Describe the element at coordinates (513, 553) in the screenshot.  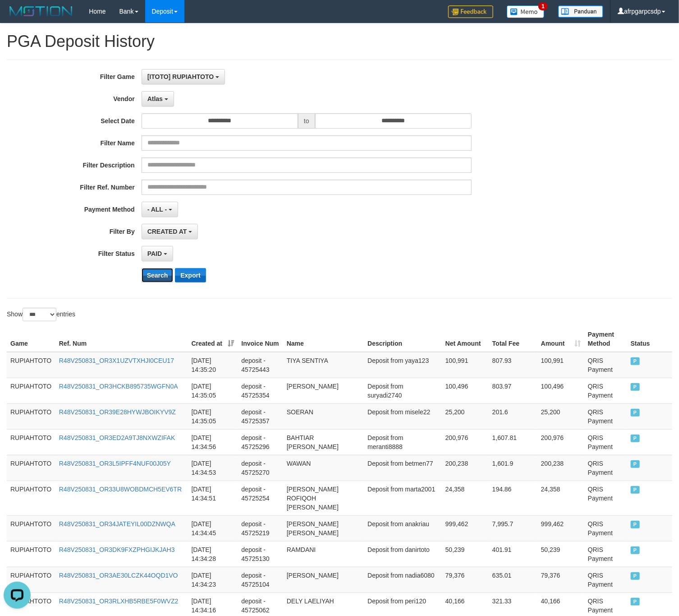
I see `td: 401.91` at that location.